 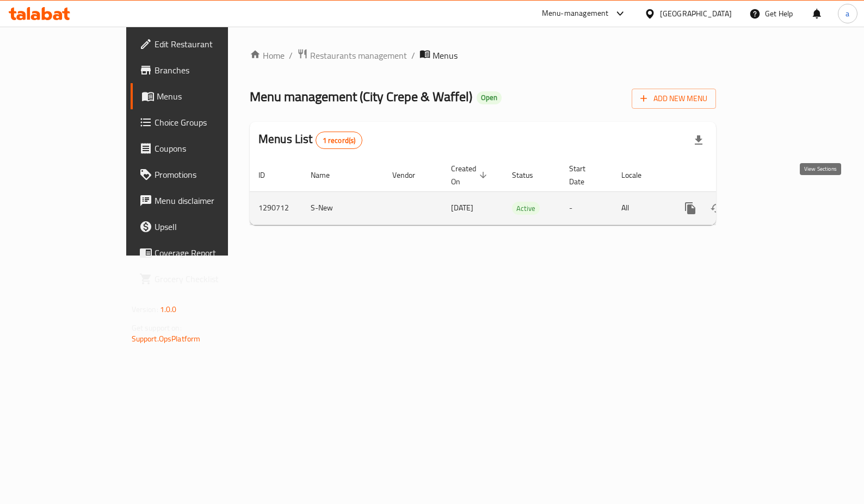 I want to click on a: Menus, so click(x=200, y=96).